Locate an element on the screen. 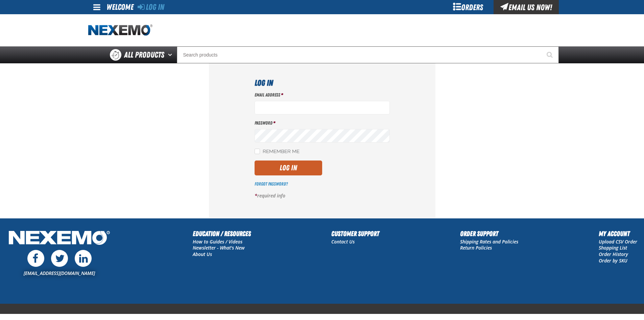  label: Remember Me is located at coordinates (277, 152).